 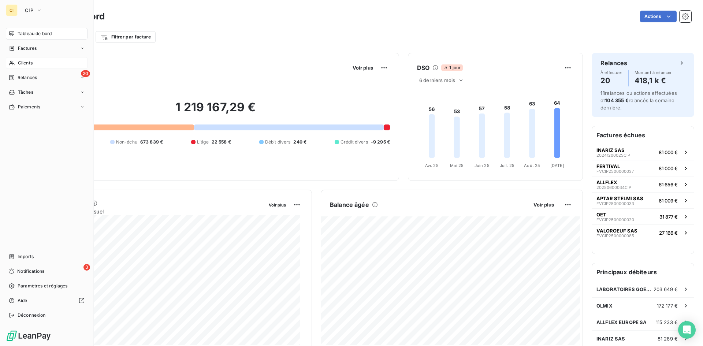 I want to click on div: CI, so click(x=12, y=10).